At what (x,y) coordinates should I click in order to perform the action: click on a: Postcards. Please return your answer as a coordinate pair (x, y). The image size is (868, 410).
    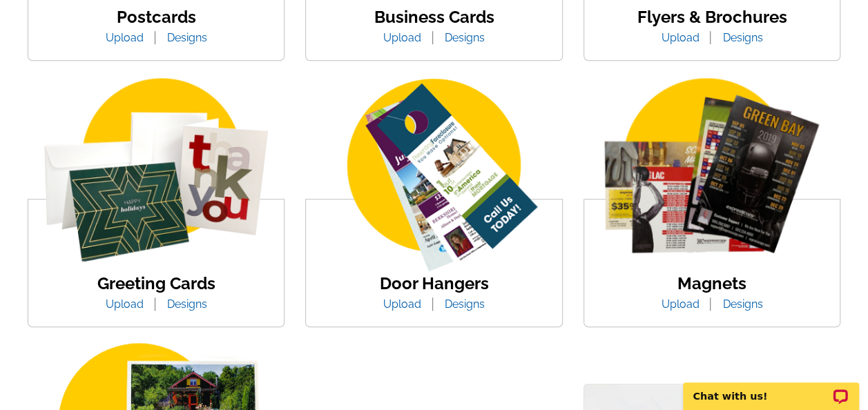
    Looking at the image, I should click on (156, 16).